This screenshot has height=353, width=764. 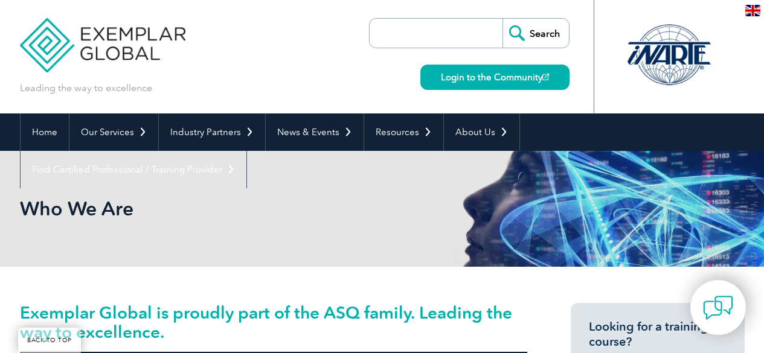 I want to click on h2: Exemplar Global is proudly part of the ASQ family. Leading the way to excellence., so click(x=273, y=322).